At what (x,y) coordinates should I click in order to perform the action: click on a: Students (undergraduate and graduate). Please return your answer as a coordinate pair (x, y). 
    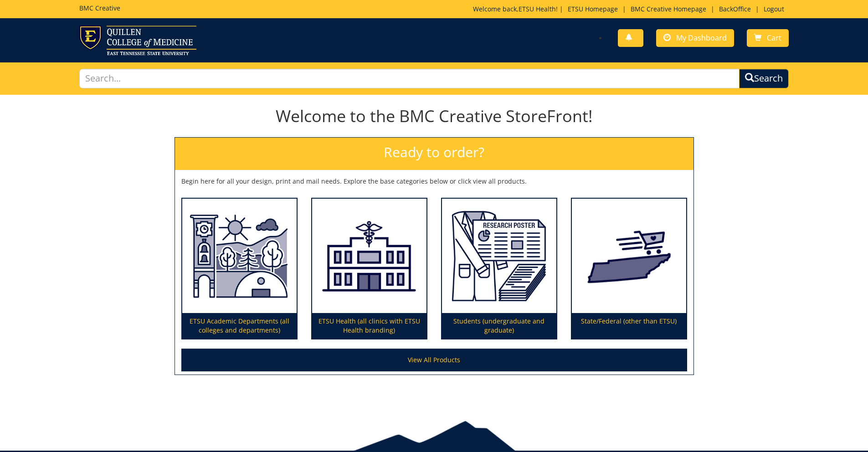
    Looking at the image, I should click on (499, 269).